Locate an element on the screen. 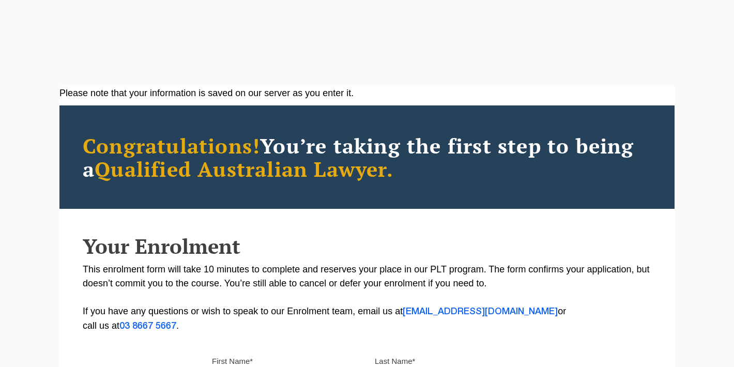 This screenshot has height=367, width=734. p: This enrolment form will take 10 minutes to complete and reserves your place in our PLT program. ... is located at coordinates (367, 298).